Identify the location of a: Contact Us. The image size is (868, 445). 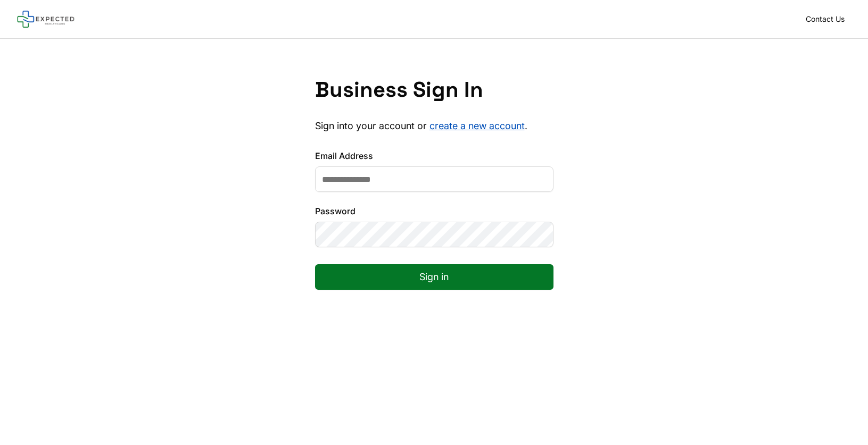
(825, 19).